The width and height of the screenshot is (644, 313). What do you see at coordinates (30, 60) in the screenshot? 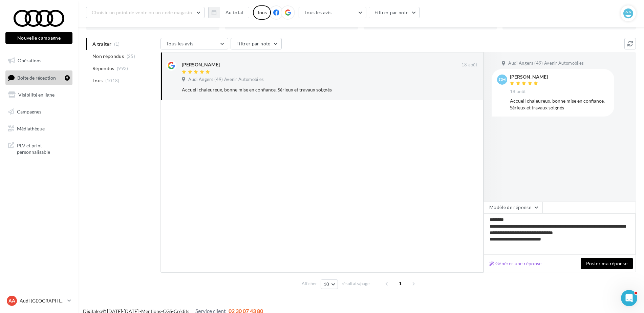
I see `span: Opérations` at bounding box center [30, 60].